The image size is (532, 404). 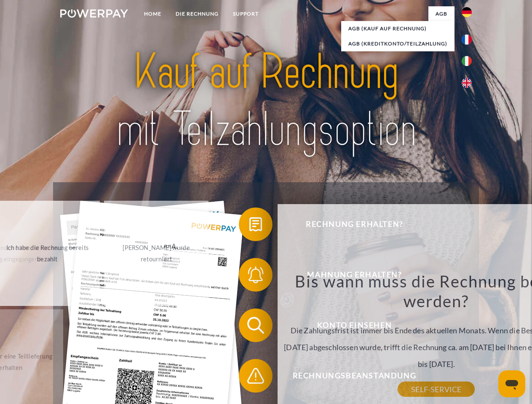 What do you see at coordinates (94, 13) in the screenshot?
I see `img: logo-powerpay-white.svg` at bounding box center [94, 13].